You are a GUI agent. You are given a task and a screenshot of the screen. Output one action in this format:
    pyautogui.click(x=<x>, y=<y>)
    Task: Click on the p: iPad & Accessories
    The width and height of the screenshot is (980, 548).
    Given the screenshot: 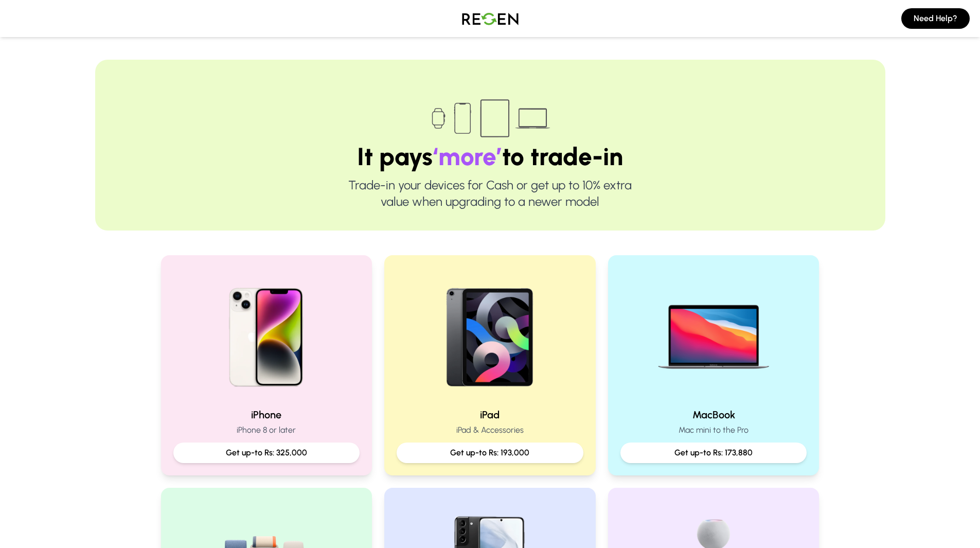 What is the action you would take?
    pyautogui.click(x=490, y=430)
    